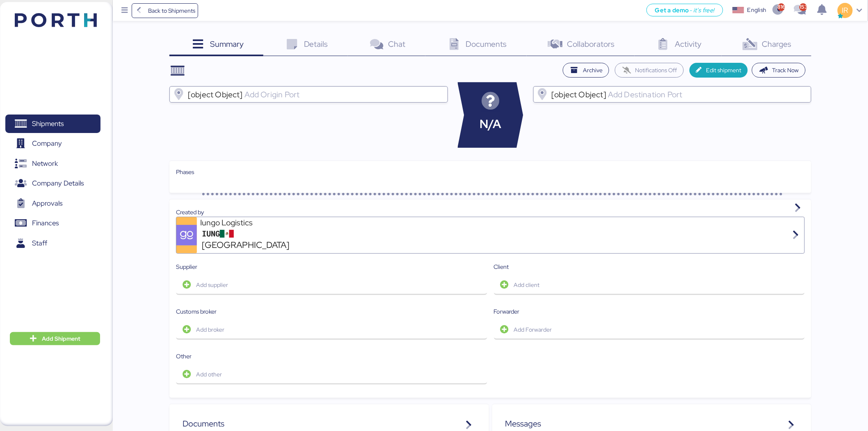 This screenshot has width=868, height=431. What do you see at coordinates (53, 204) in the screenshot?
I see `a: Approvals` at bounding box center [53, 204].